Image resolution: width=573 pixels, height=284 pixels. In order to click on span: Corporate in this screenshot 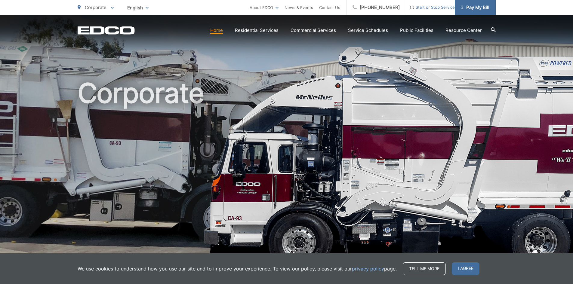, I will do `click(96, 7)`.